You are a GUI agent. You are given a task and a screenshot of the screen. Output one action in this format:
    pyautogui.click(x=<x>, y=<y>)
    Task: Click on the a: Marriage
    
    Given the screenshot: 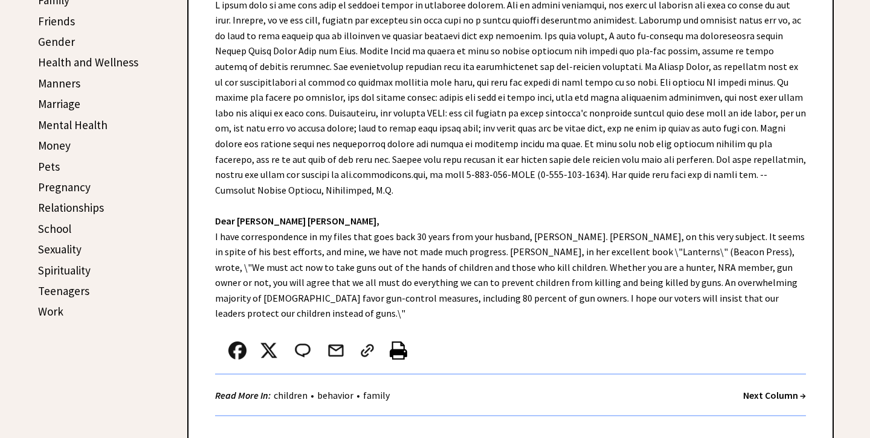 What is the action you would take?
    pyautogui.click(x=59, y=104)
    